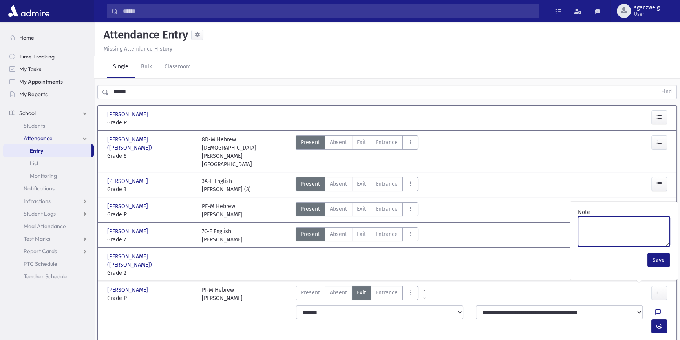 The image size is (680, 340). I want to click on a: Notifications, so click(48, 188).